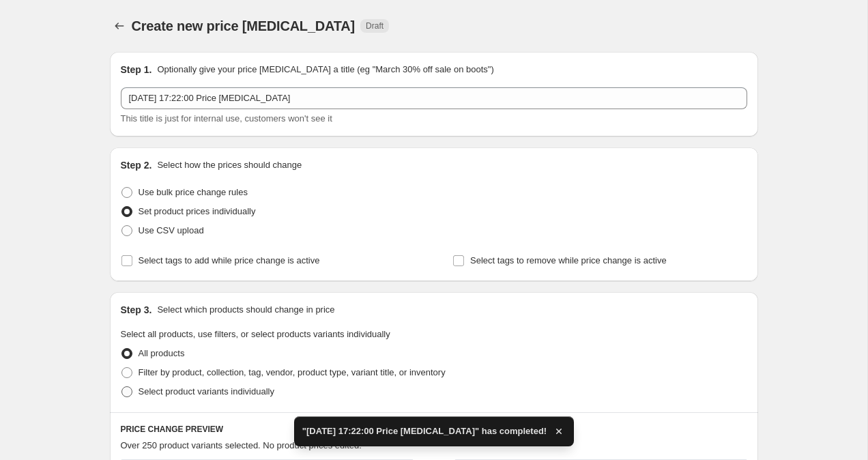 The width and height of the screenshot is (868, 460). Describe the element at coordinates (434, 429) in the screenshot. I see `h6: PRICE CHANGE PREVIEW` at that location.